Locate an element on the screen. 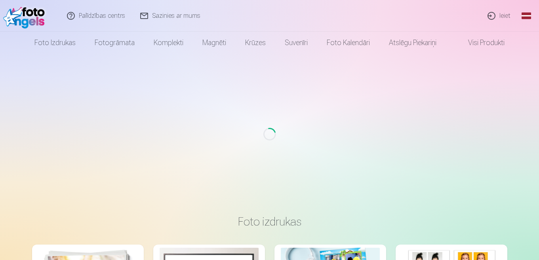 The image size is (539, 260). a: Foto kalendāri is located at coordinates (348, 43).